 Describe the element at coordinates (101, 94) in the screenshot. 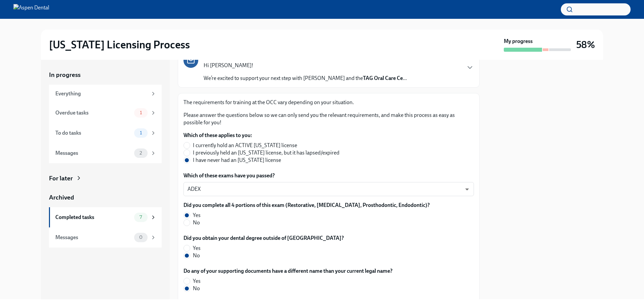

I see `div: Everything` at that location.